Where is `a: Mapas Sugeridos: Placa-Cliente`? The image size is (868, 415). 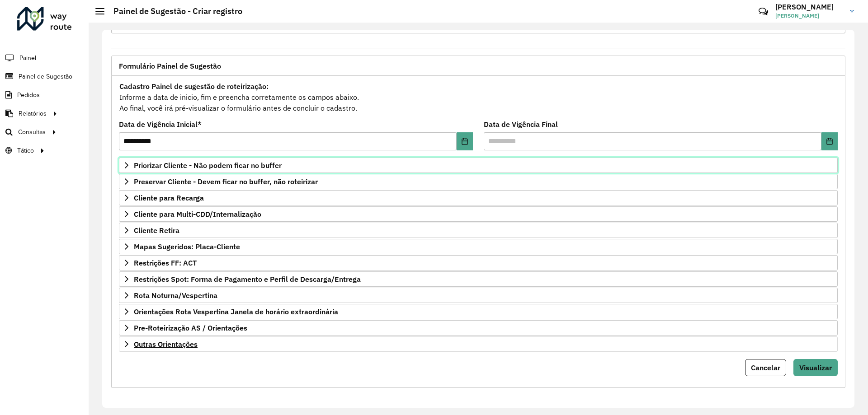 a: Mapas Sugeridos: Placa-Cliente is located at coordinates (478, 246).